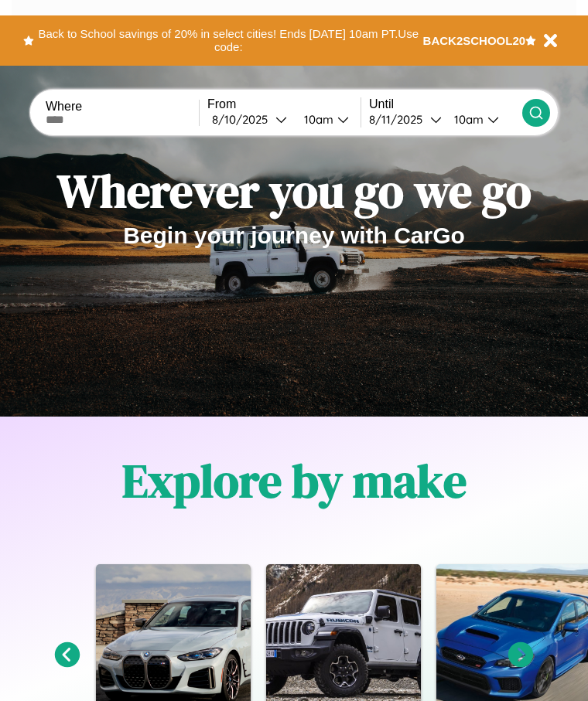 The height and width of the screenshot is (701, 588). Describe the element at coordinates (294, 481) in the screenshot. I see `h1: Explore by make` at that location.